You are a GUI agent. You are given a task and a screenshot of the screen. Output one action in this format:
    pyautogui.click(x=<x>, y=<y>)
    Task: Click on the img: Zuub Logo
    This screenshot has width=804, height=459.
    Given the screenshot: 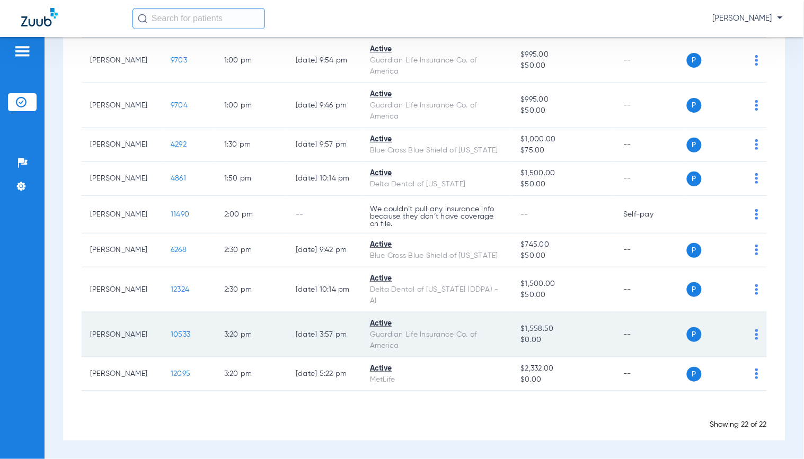 What is the action you would take?
    pyautogui.click(x=39, y=17)
    